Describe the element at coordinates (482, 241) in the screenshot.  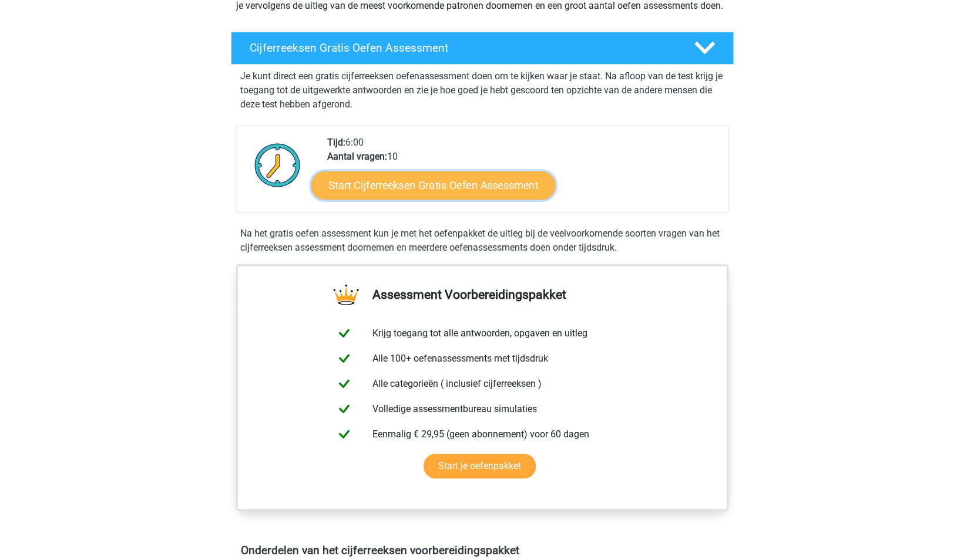
I see `div: Na het gratis oefen assessment kun je met het oefenpakket de uitleg bij de veelvoorkomende soorte...` at that location.